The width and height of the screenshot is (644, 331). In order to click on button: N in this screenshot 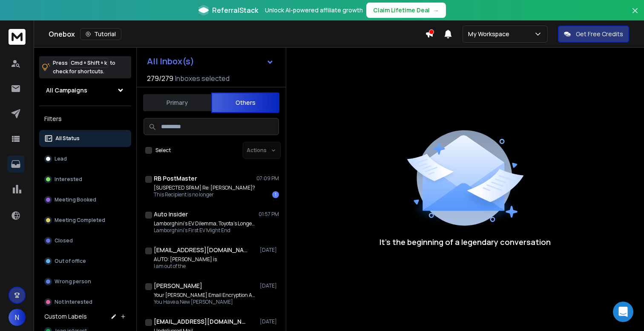, I will do `click(17, 317)`.